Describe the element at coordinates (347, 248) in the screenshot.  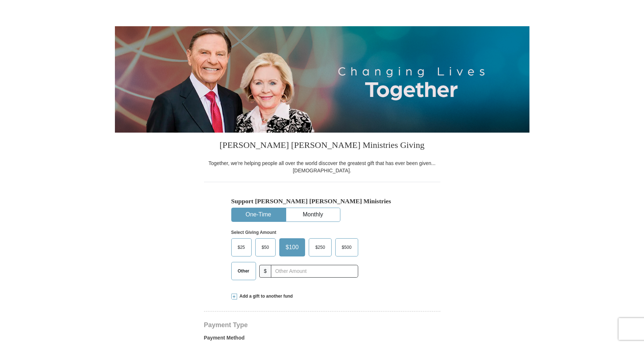
I see `span: $500` at that location.